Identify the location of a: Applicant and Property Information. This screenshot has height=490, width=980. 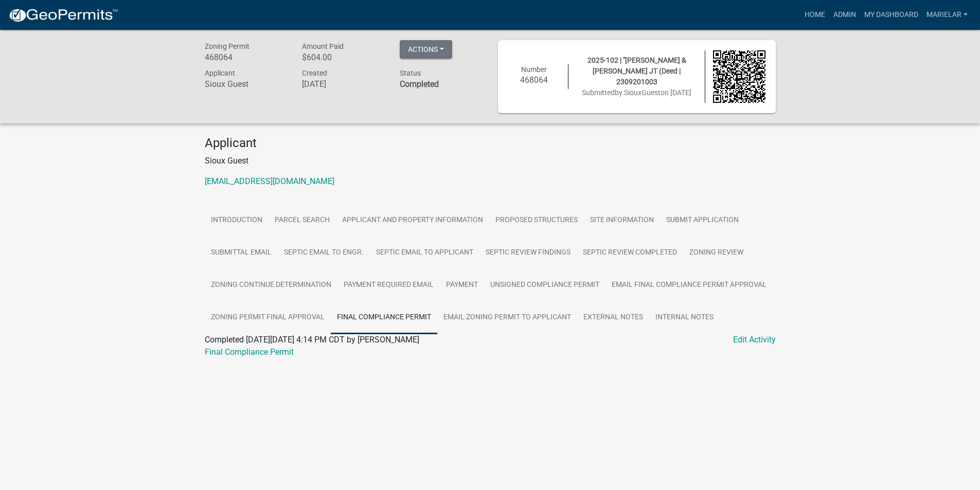
(413, 220).